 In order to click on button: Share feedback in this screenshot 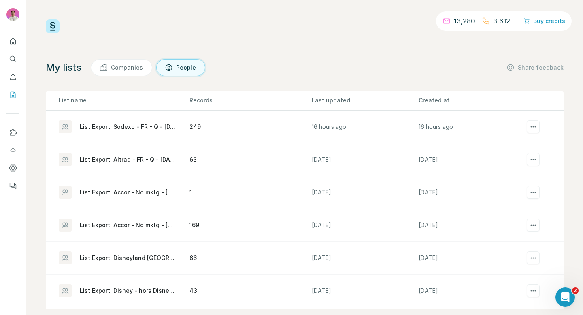, I will do `click(535, 68)`.